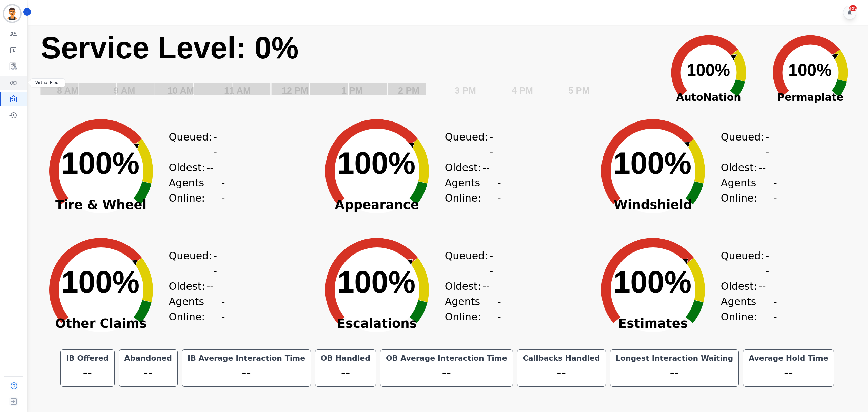  I want to click on text: 3 PM, so click(465, 91).